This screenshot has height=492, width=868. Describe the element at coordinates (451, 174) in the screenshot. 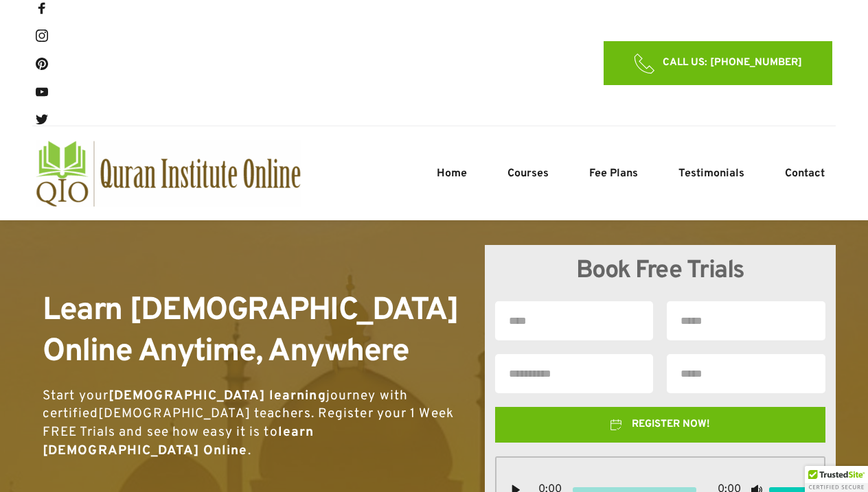

I see `span: Home` at that location.